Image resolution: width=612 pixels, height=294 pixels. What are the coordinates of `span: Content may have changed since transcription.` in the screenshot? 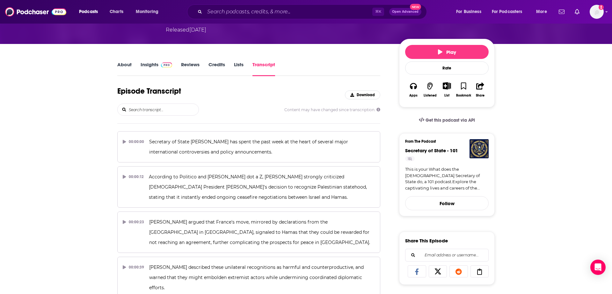 It's located at (332, 110).